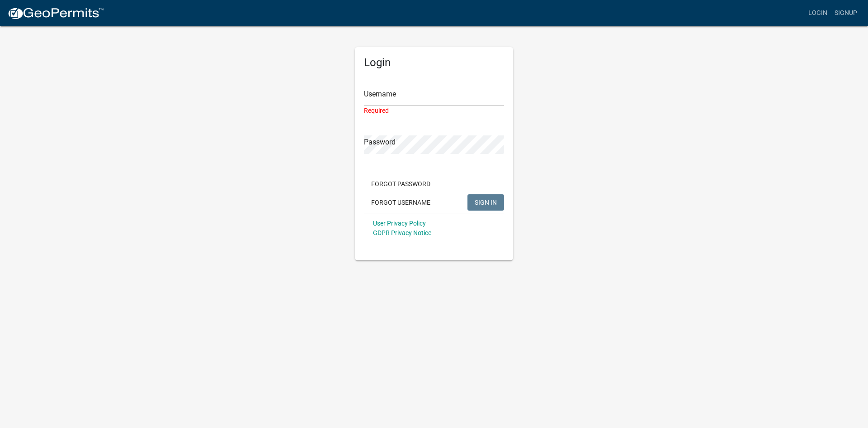  What do you see at coordinates (846, 13) in the screenshot?
I see `a: Signup` at bounding box center [846, 13].